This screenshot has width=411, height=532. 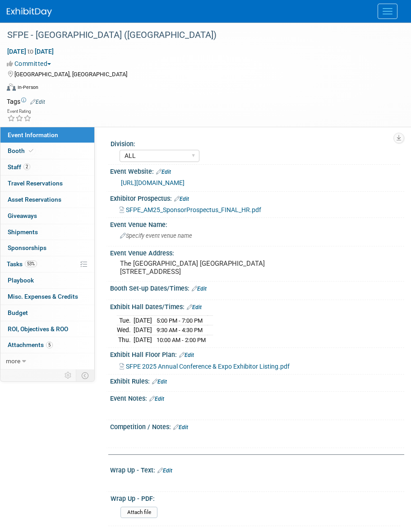 What do you see at coordinates (255, 143) in the screenshot?
I see `div: Division:` at bounding box center [255, 143].